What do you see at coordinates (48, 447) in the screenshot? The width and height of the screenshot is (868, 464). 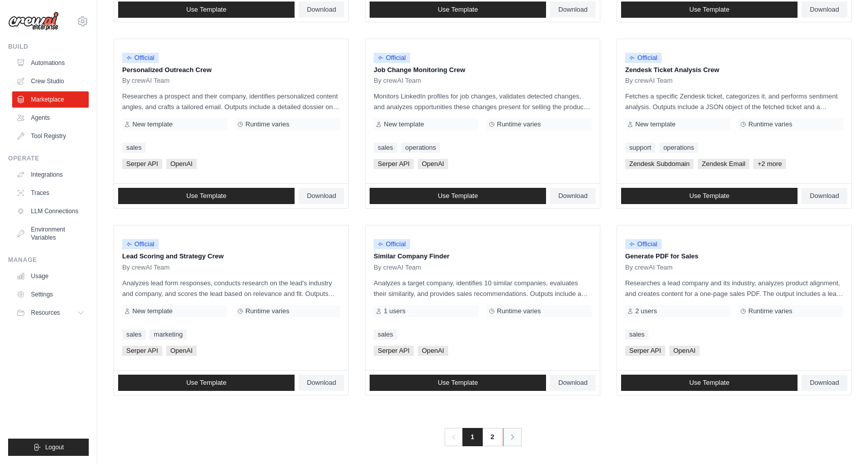 I see `button: Logout` at bounding box center [48, 447].